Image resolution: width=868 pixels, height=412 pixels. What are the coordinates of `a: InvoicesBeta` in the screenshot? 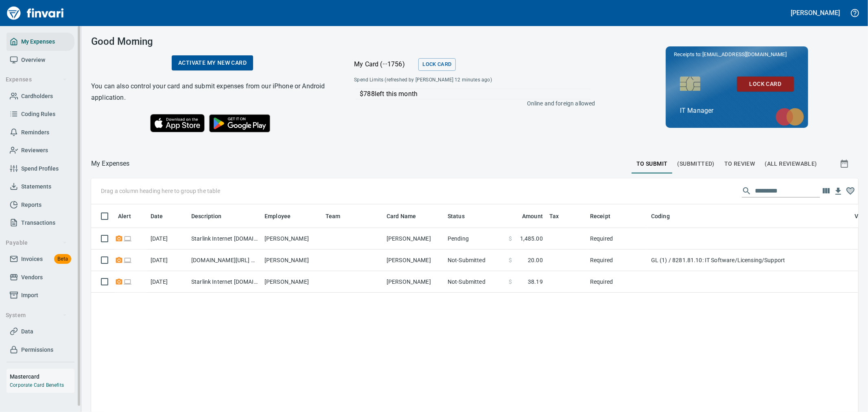 It's located at (41, 259).